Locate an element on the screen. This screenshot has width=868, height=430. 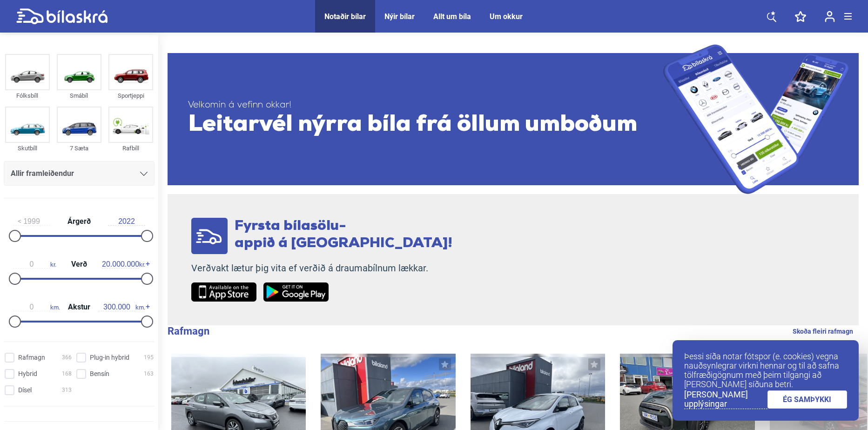
span: Akstur is located at coordinates (79, 307).